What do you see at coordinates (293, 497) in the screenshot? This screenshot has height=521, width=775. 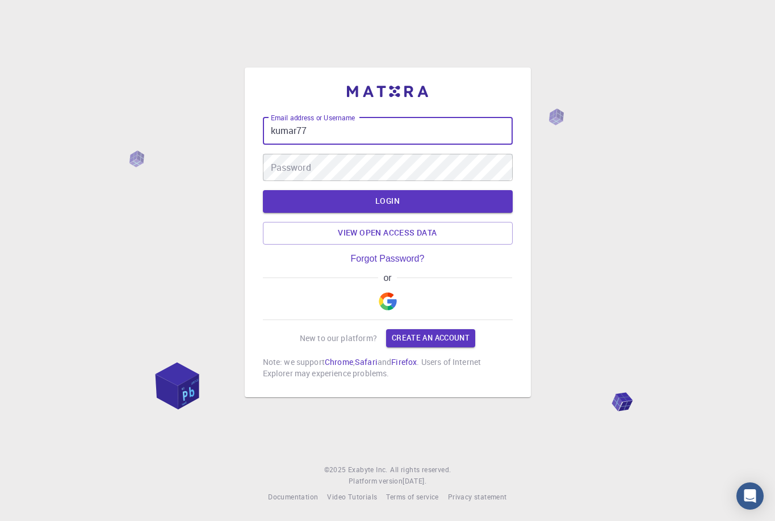 I see `span: Documentation` at bounding box center [293, 497].